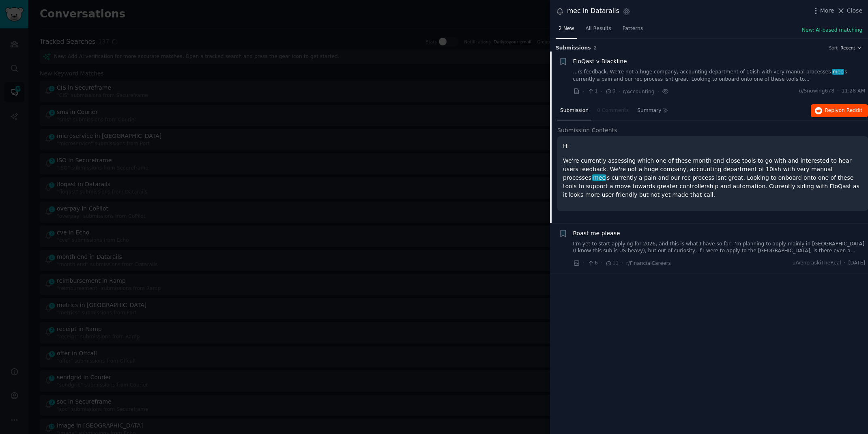 This screenshot has height=434, width=868. What do you see at coordinates (612, 263) in the screenshot?
I see `span: 11` at bounding box center [612, 263].